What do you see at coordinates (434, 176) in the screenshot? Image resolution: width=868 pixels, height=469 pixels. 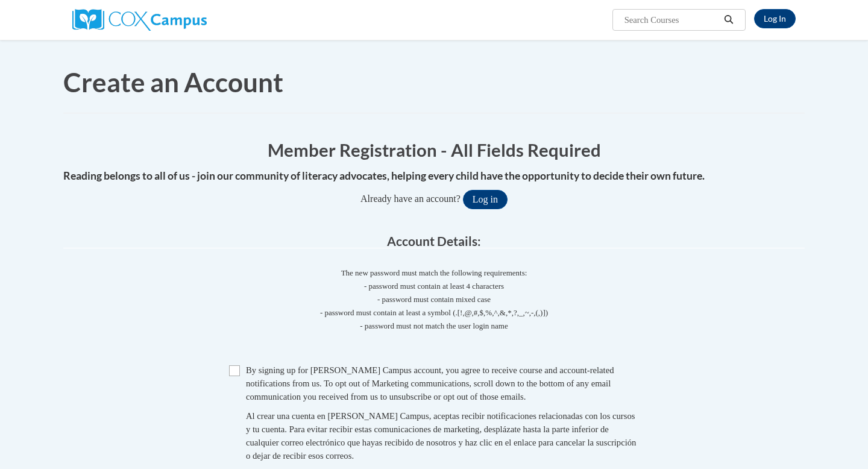 I see `h4: Reading belongs to all of us - join our community of literacy advocates, helping every child have...` at bounding box center [434, 176].